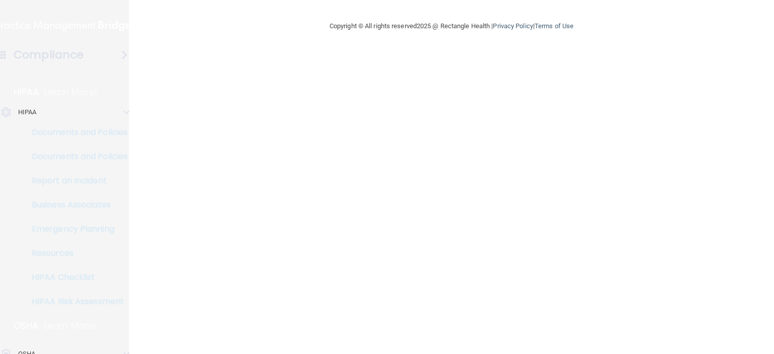  What do you see at coordinates (26, 326) in the screenshot?
I see `p: OSHA` at bounding box center [26, 326].